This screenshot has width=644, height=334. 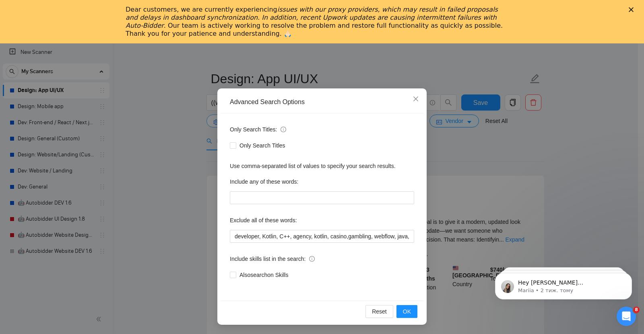 I want to click on span: OK, so click(x=407, y=312).